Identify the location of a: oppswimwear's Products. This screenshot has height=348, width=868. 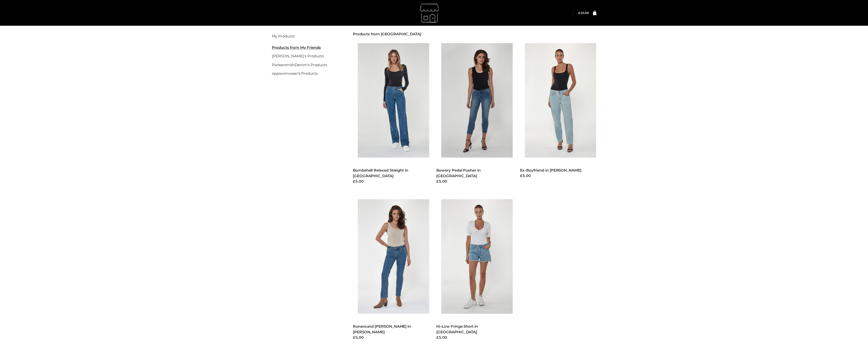
(295, 73).